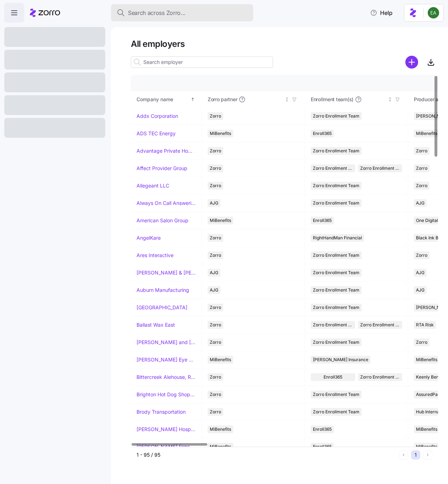 The width and height of the screenshot is (448, 484). What do you see at coordinates (156, 325) in the screenshot?
I see `a: Ballast Wax East` at bounding box center [156, 325].